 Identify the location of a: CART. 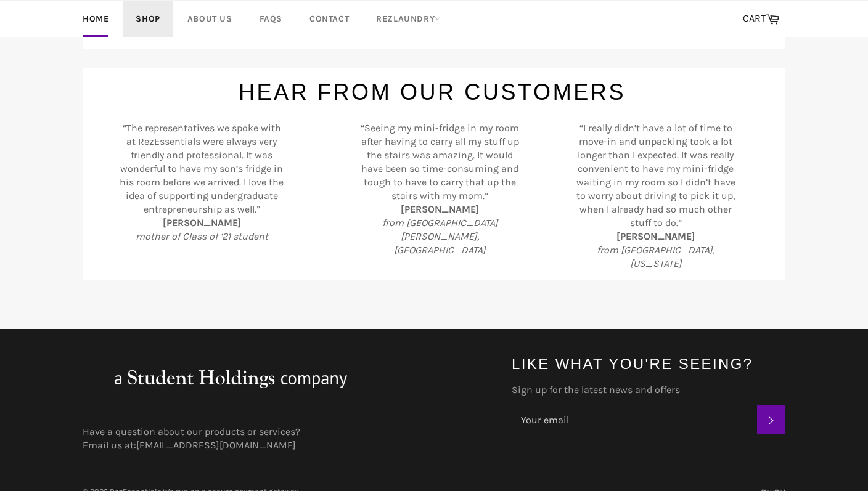
(761, 19).